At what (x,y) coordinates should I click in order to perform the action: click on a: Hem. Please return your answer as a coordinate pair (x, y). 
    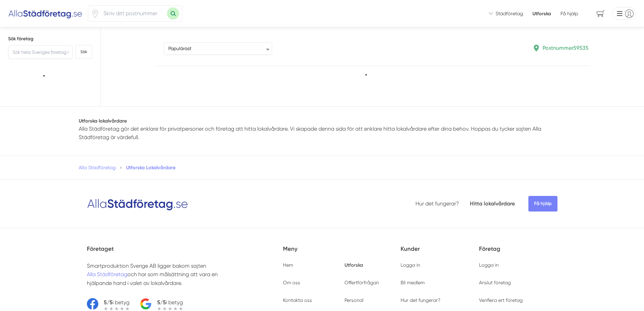
    Looking at the image, I should click on (288, 265).